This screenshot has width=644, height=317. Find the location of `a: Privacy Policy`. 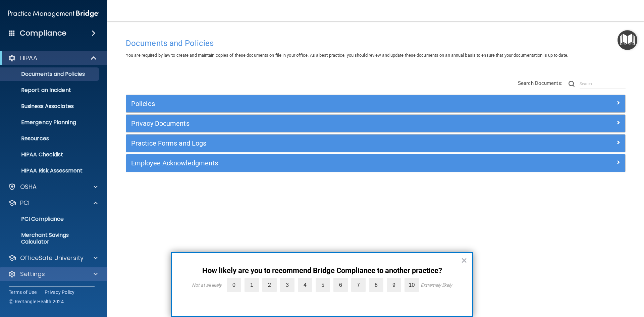

a: Privacy Policy is located at coordinates (60, 292).